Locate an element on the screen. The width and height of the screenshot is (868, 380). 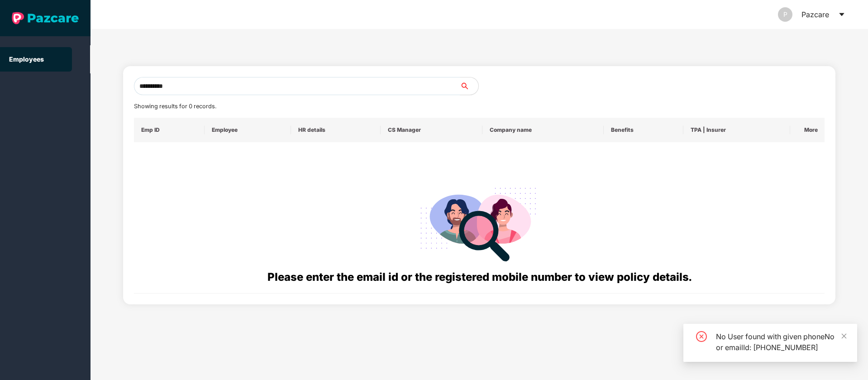
a: Employees is located at coordinates (26, 59).